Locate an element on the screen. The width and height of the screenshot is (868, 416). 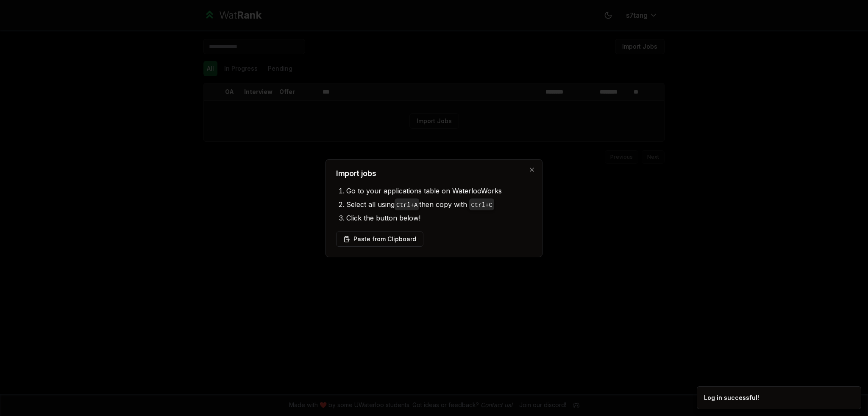
a: WaterlooWorks is located at coordinates (476, 191).